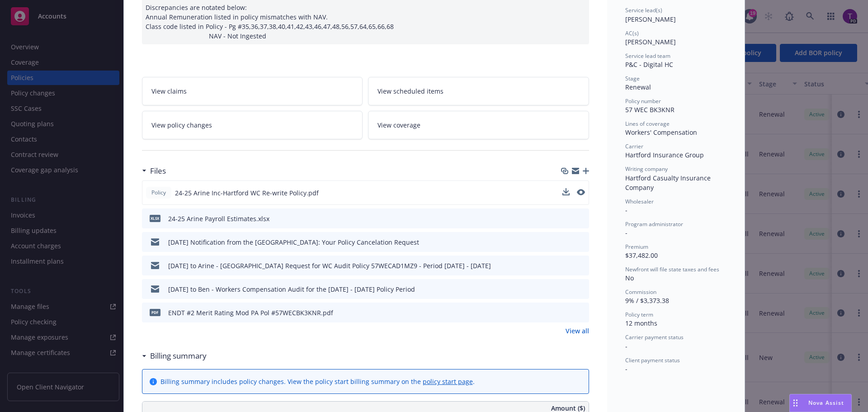 The image size is (868, 412). What do you see at coordinates (251, 313) in the screenshot?
I see `div: ENDT #2 Merit Rating Mod PA Pol #57WECBK3KNR.pdf` at bounding box center [251, 313].